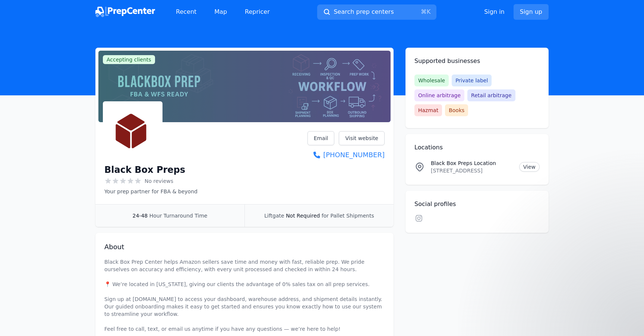 This screenshot has width=644, height=336. I want to click on span: Search prep centers, so click(363, 12).